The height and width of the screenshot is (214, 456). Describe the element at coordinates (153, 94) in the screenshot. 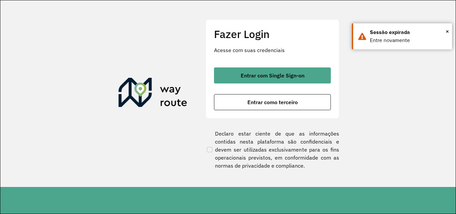

I see `img: Roteirizador AmbevTech` at that location.